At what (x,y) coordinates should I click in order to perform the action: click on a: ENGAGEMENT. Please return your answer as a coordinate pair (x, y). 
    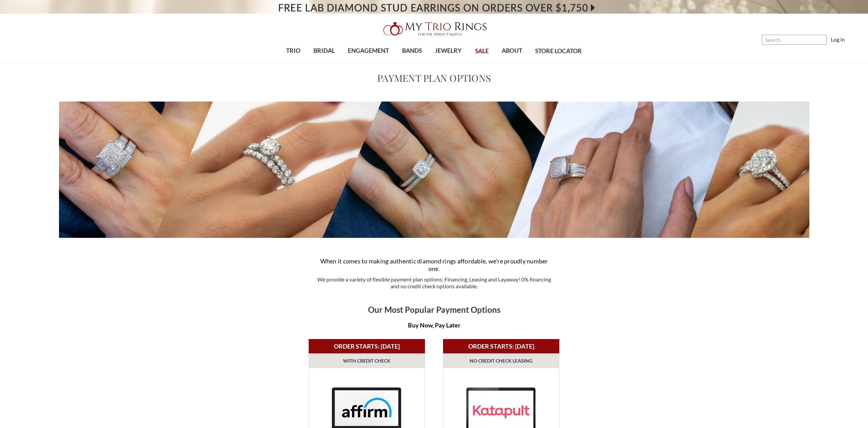
    Looking at the image, I should click on (369, 51).